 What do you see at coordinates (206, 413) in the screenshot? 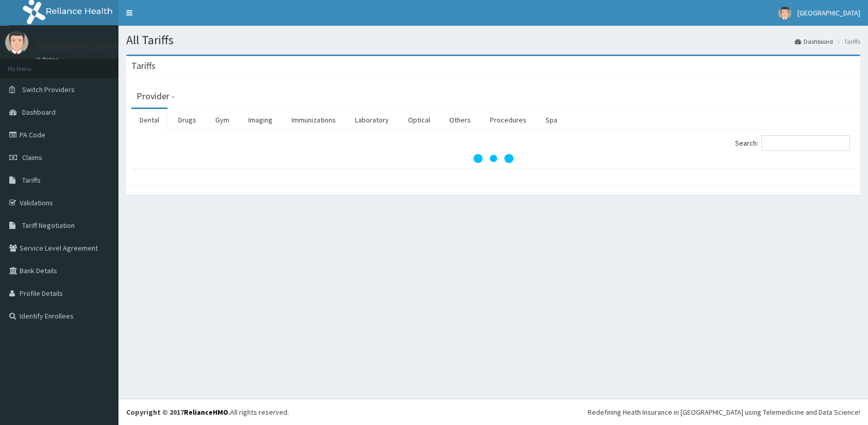
I see `a: RelianceHMO` at bounding box center [206, 413].